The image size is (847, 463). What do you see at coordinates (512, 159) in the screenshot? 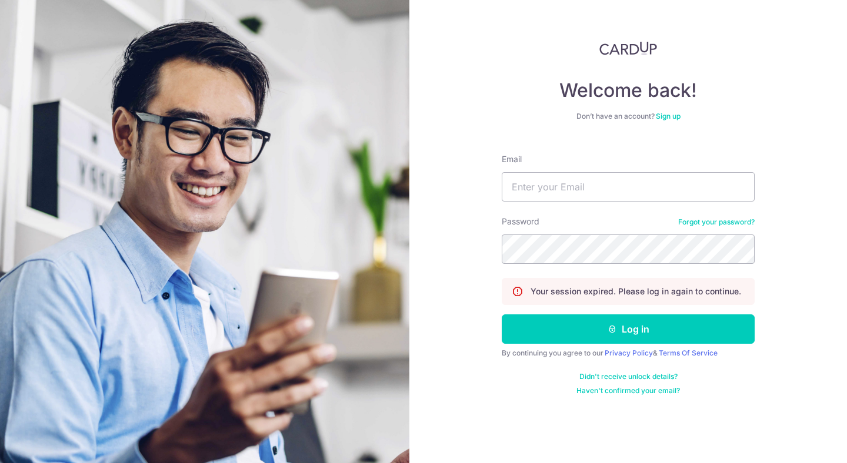
I see `label: Email` at bounding box center [512, 159].